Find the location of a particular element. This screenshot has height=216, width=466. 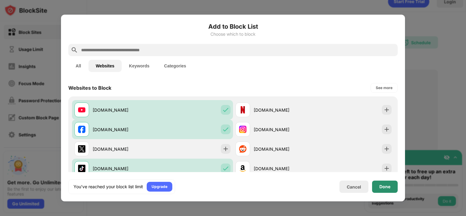

img: search.svg is located at coordinates (74, 50).